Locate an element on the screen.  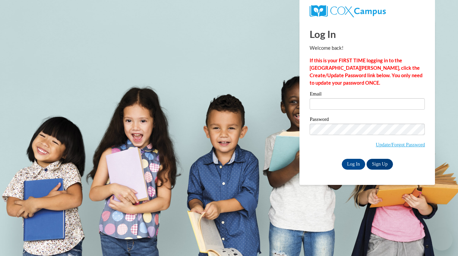
label: Password is located at coordinates (367, 120).